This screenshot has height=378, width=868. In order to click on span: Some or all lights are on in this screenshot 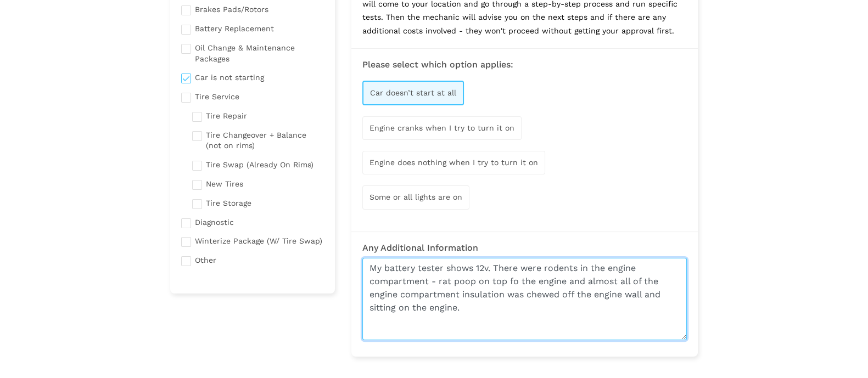, I will do `click(416, 197)`.